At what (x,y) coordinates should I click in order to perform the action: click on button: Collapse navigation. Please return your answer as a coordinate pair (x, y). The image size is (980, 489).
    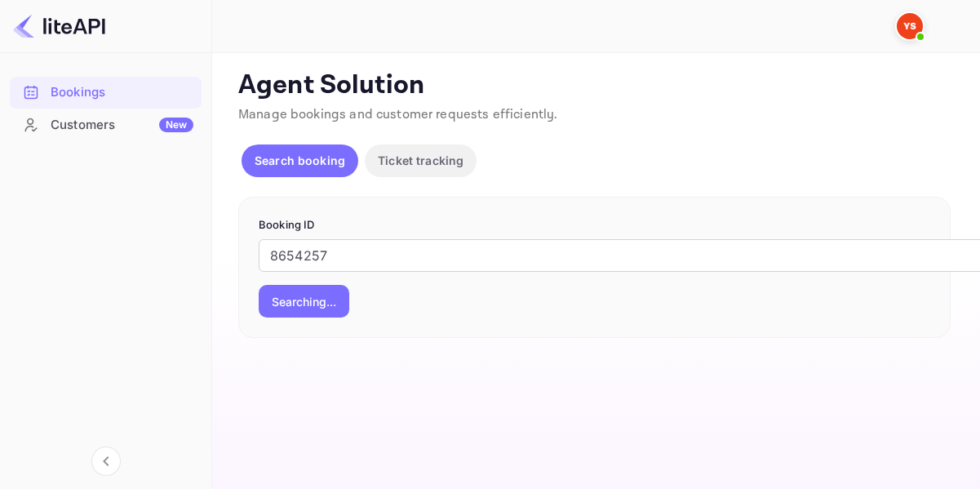
    Looking at the image, I should click on (106, 461).